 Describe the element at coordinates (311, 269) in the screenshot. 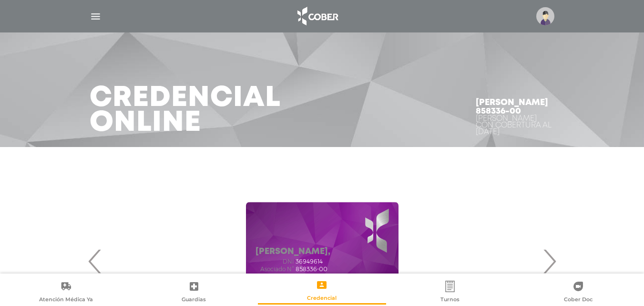

I see `span: 858336-00` at that location.